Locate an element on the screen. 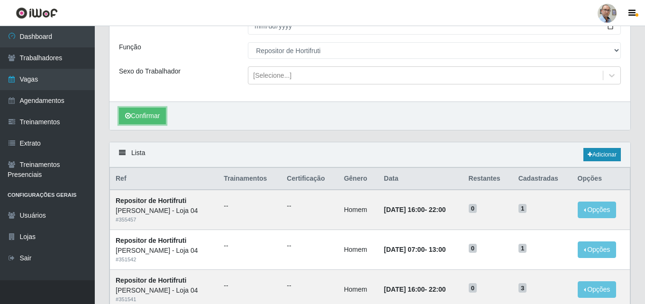 Image resolution: width=645 pixels, height=304 pixels. input: 00/00/0000 is located at coordinates (434, 26).